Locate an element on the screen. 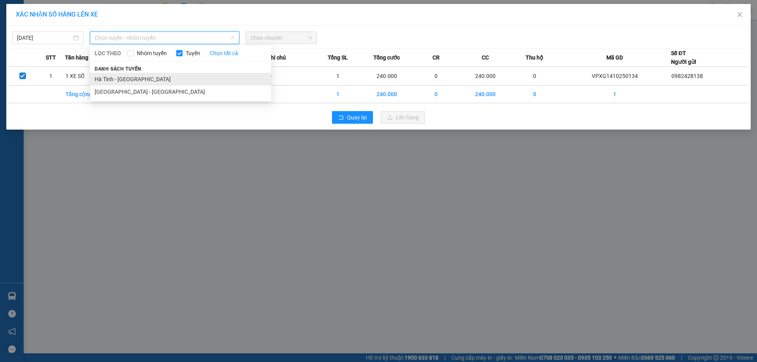 This screenshot has height=362, width=757. input: 14/10/2025 is located at coordinates (44, 38).